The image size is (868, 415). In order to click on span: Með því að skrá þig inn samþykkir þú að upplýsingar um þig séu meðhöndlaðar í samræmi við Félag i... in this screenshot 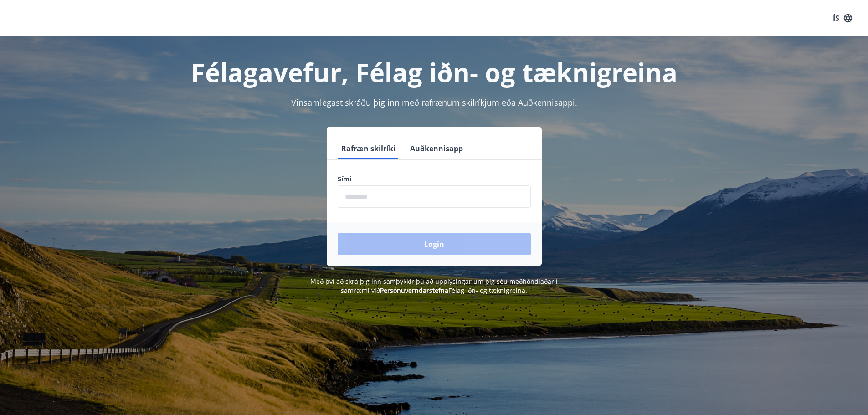, I will do `click(434, 286)`.